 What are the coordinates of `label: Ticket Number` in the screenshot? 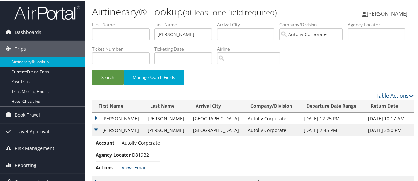 It's located at (123, 48).